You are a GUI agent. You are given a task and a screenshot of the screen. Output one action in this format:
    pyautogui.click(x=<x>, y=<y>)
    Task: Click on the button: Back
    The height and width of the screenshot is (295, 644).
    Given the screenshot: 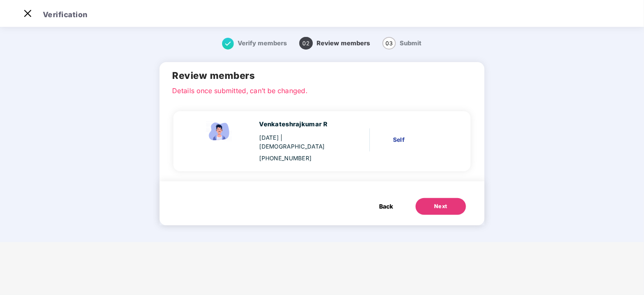 What is the action you would take?
    pyautogui.click(x=386, y=207)
    